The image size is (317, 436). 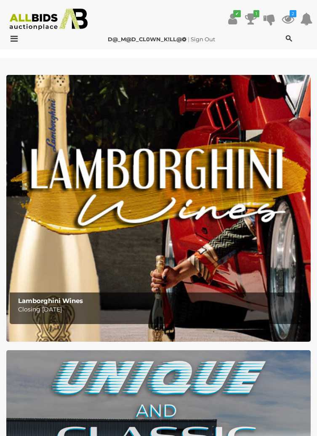 I want to click on a: Sign Out, so click(x=203, y=39).